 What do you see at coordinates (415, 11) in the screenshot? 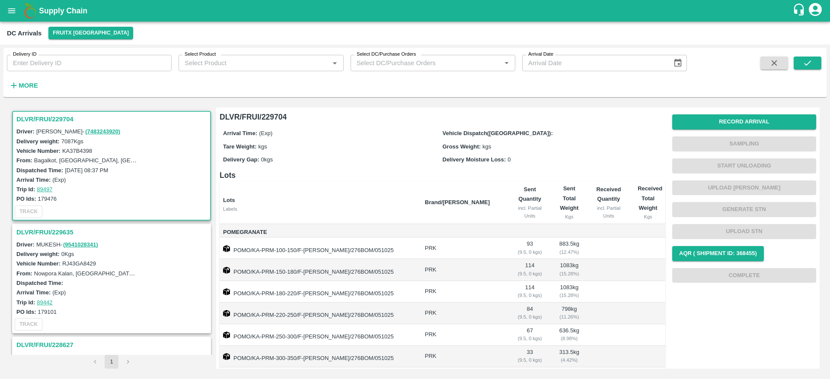
I see `a: Supply Chain` at bounding box center [415, 11].